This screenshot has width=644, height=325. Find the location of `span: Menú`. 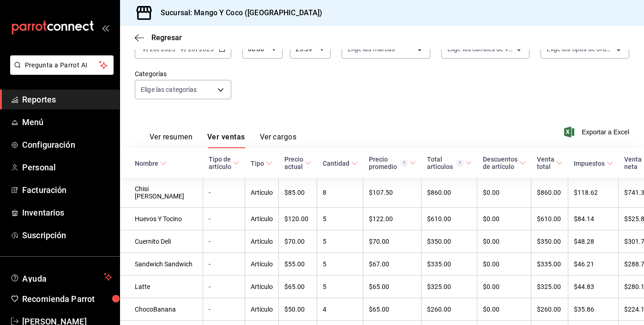

span: Menú is located at coordinates (67, 122).